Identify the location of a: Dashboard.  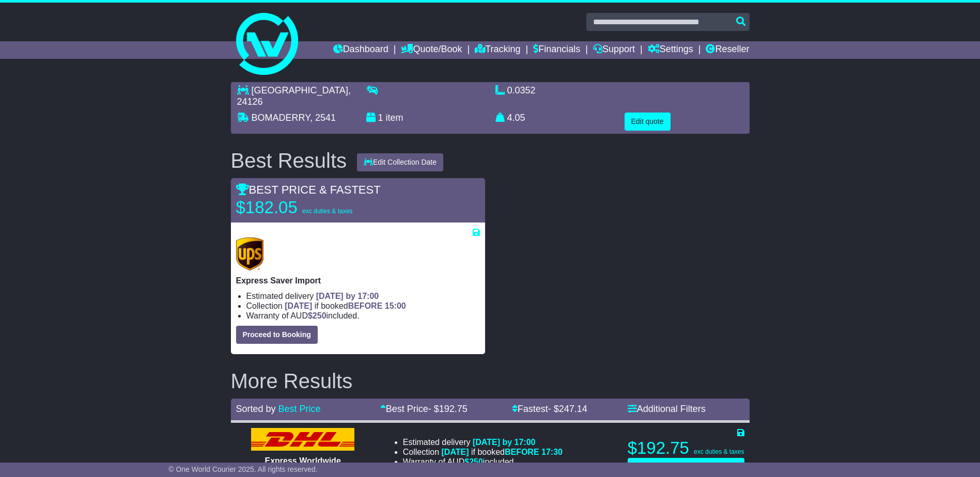
(361, 50).